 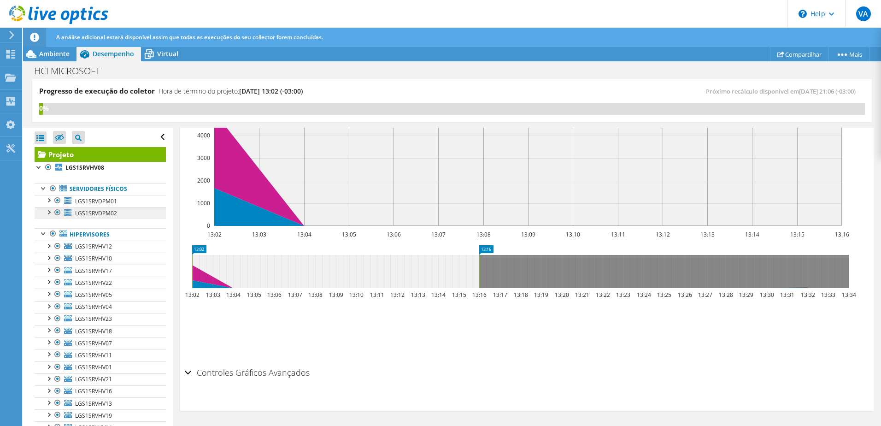 I want to click on a: LGS1SRVDPM02, so click(x=100, y=213).